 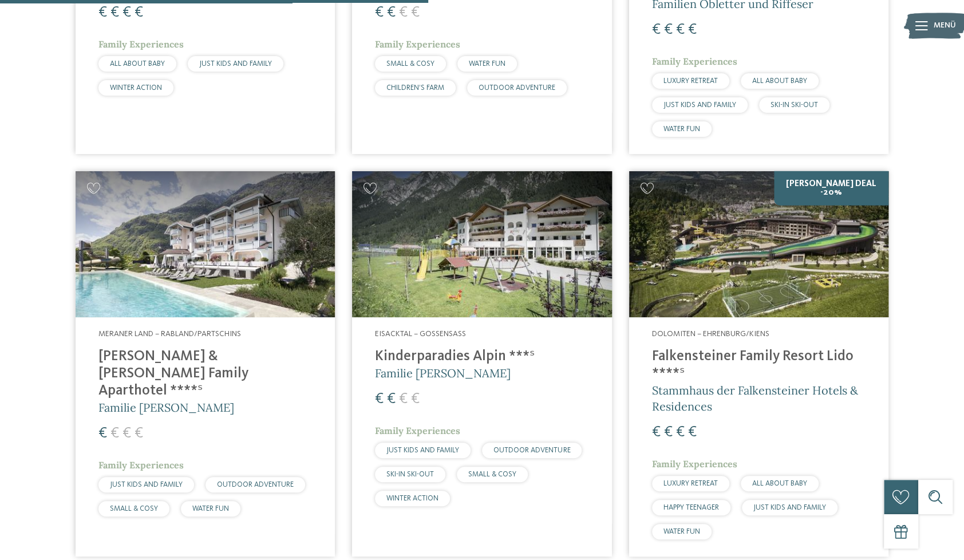 What do you see at coordinates (691, 507) in the screenshot?
I see `span: HAPPY TEENAGER` at bounding box center [691, 507].